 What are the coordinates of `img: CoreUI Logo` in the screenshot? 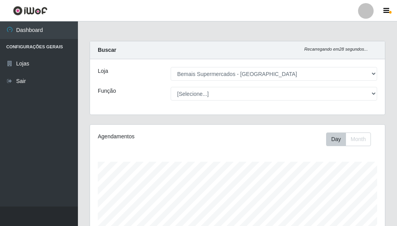 It's located at (30, 11).